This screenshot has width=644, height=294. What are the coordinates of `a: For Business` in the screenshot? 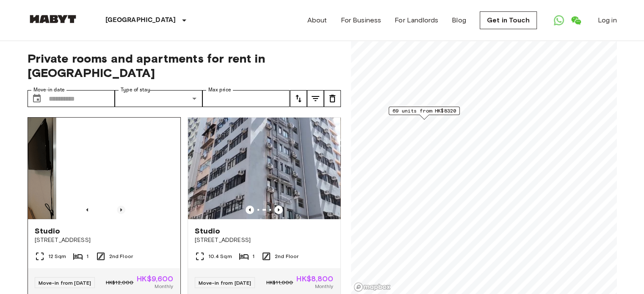 It's located at (360, 21).